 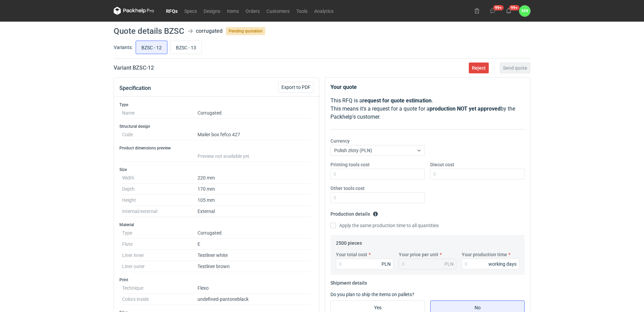 What do you see at coordinates (442, 164) in the screenshot?
I see `label: Diecut cost` at bounding box center [442, 164].